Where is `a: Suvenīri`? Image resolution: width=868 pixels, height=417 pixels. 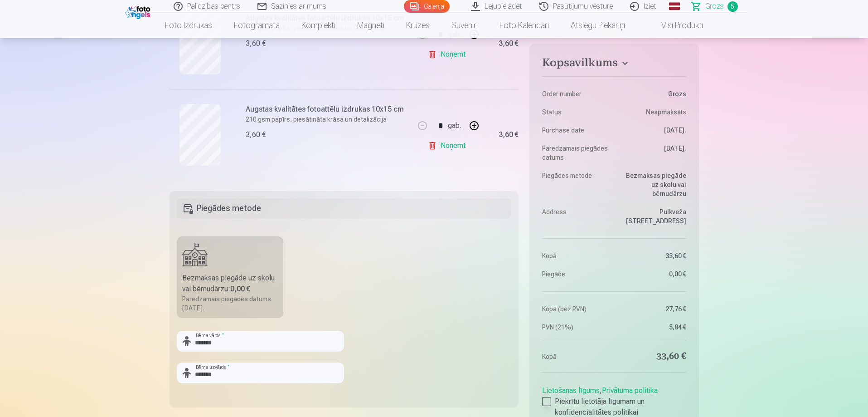
a: Suvenīri is located at coordinates (464, 26).